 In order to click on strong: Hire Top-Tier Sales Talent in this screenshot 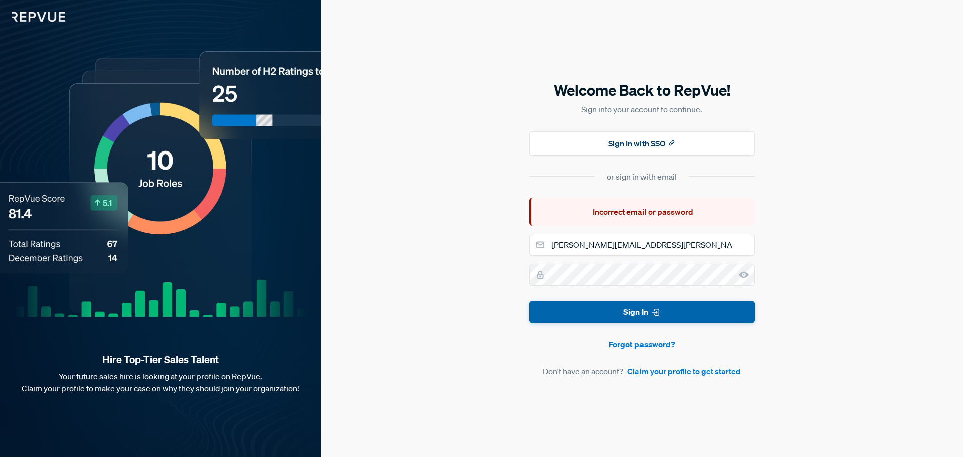, I will do `click(160, 360)`.